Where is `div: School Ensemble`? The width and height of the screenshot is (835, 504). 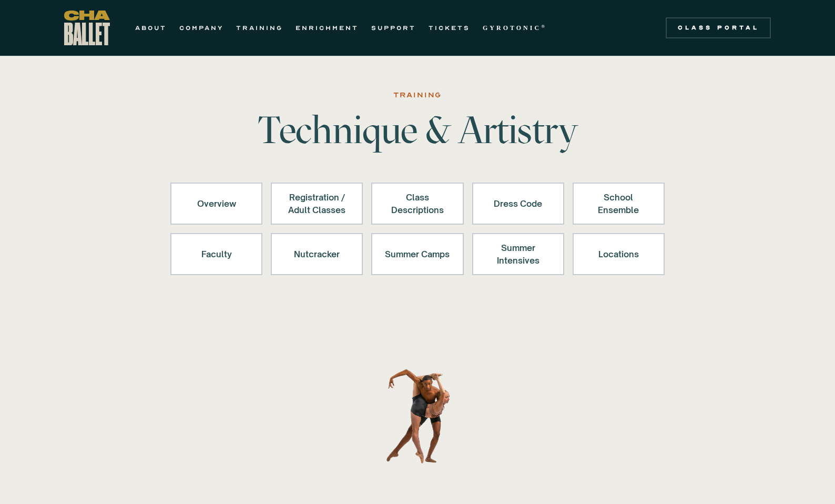
div: School Ensemble is located at coordinates (619, 203).